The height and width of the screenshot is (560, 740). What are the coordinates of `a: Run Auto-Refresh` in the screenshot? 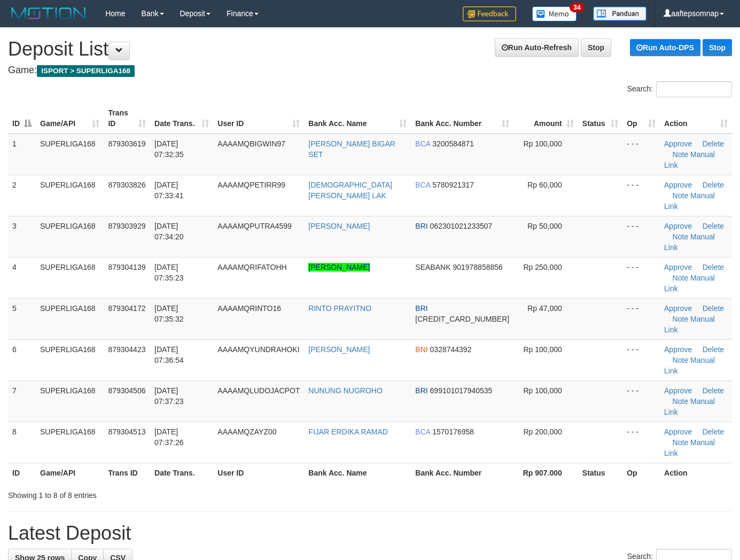 It's located at (537, 47).